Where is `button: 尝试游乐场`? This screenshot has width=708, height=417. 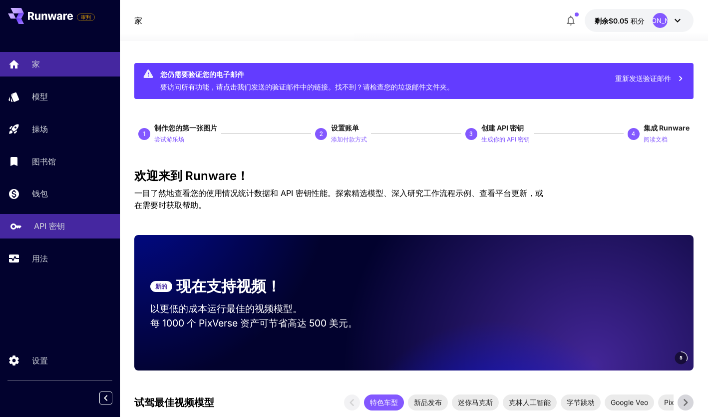
button: 尝试游乐场 is located at coordinates (169, 139).